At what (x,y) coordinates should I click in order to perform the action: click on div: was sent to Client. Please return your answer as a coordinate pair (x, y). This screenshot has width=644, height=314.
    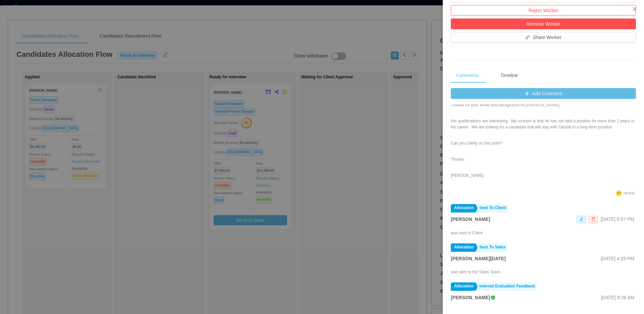
    Looking at the image, I should click on (467, 233).